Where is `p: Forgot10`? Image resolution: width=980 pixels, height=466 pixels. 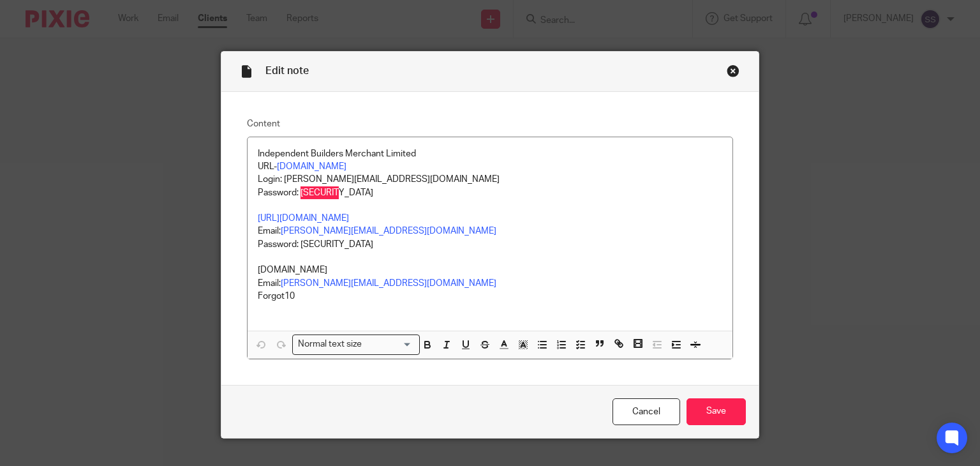
p: Forgot10 is located at coordinates (490, 296).